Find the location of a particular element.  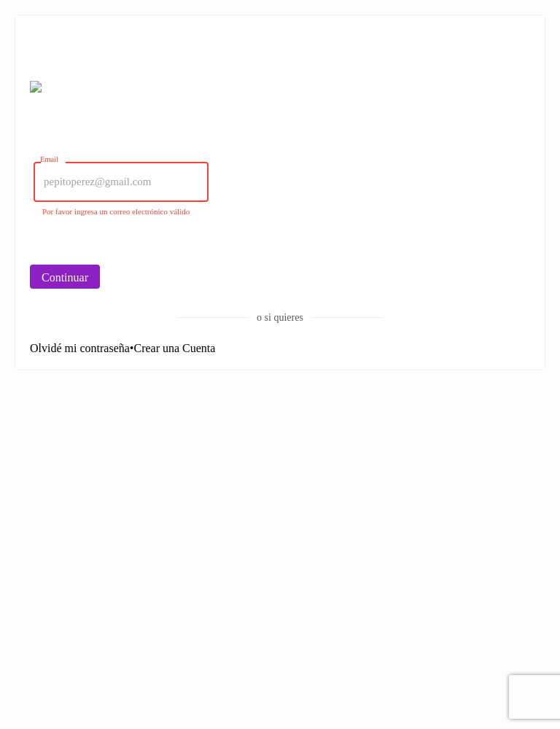

img: logo-main-page.png is located at coordinates (36, 87).